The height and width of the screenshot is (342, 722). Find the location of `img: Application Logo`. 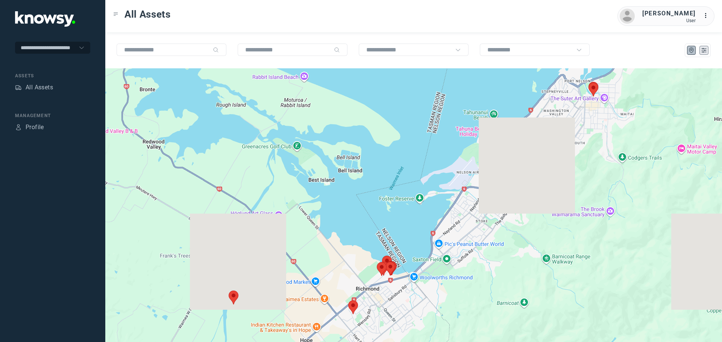

img: Application Logo is located at coordinates (45, 19).